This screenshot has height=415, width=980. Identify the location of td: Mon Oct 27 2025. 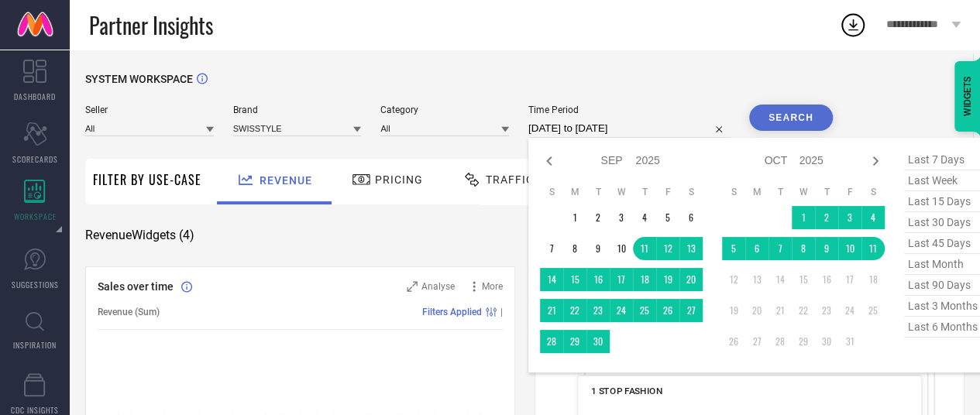
(756, 341).